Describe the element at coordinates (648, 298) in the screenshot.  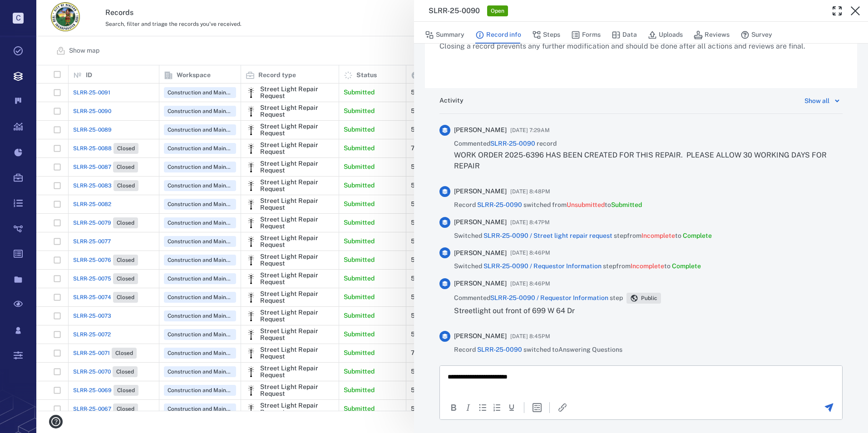
I see `span: Public` at that location.